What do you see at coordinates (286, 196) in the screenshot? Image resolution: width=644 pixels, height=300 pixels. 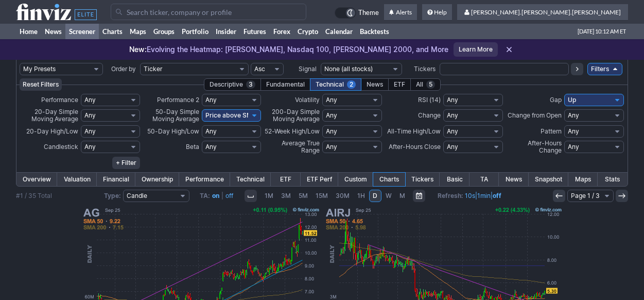 I see `a: 3M` at bounding box center [286, 196].